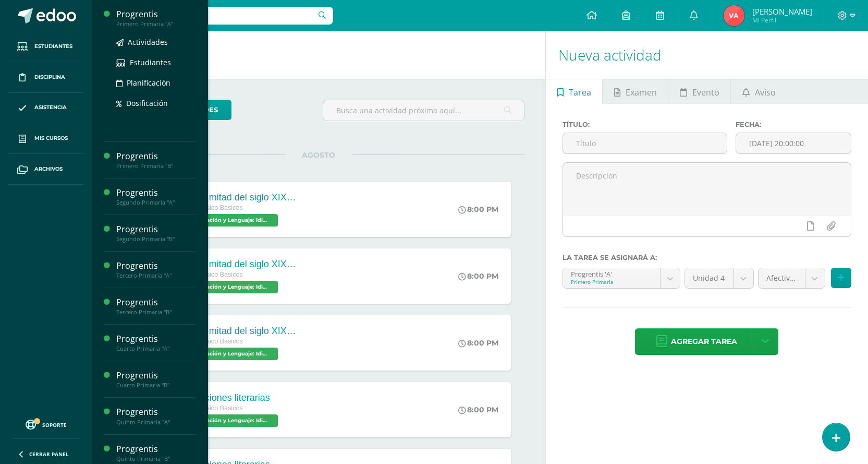 The width and height of the screenshot is (868, 464). What do you see at coordinates (156, 103) in the screenshot?
I see `a: Dosificación` at bounding box center [156, 103].